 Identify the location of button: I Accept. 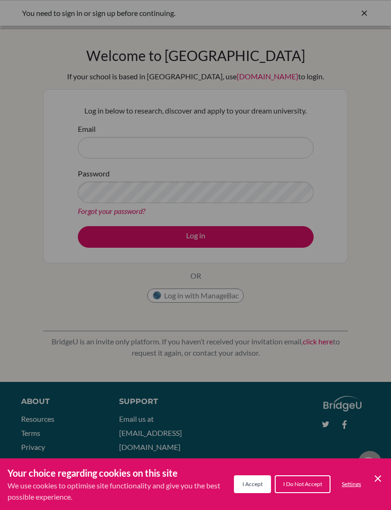
(252, 484).